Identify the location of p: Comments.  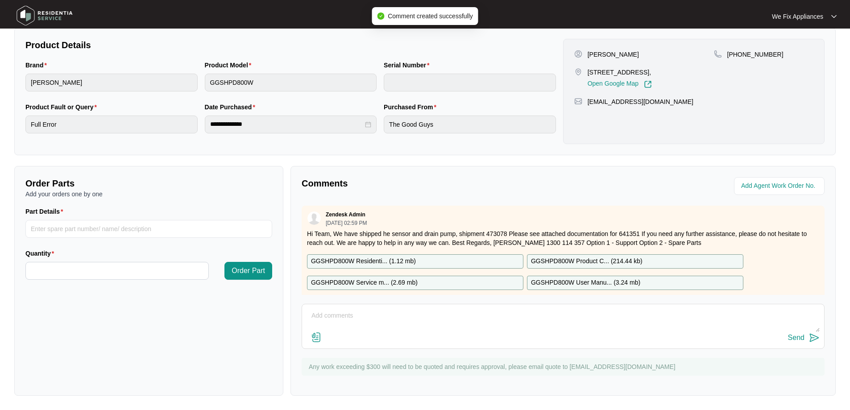
(429, 183).